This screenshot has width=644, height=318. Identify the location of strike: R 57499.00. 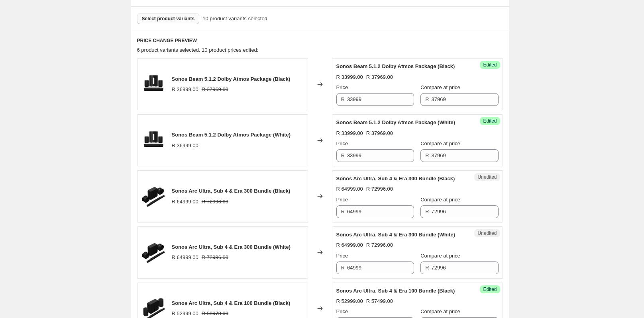
(379, 301).